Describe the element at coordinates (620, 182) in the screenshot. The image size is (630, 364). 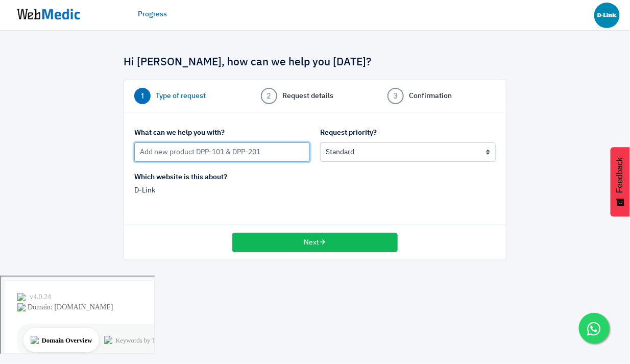
I see `button: Feedback - Show survey` at that location.